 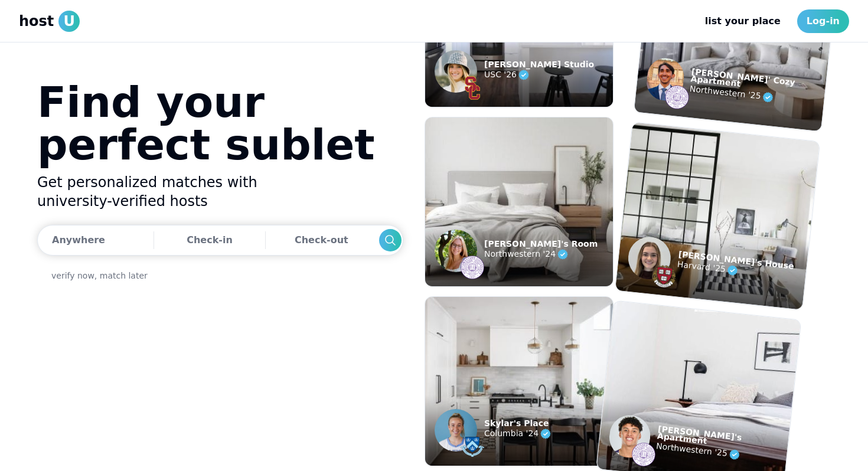 I want to click on p: Harvard '25, so click(x=735, y=270).